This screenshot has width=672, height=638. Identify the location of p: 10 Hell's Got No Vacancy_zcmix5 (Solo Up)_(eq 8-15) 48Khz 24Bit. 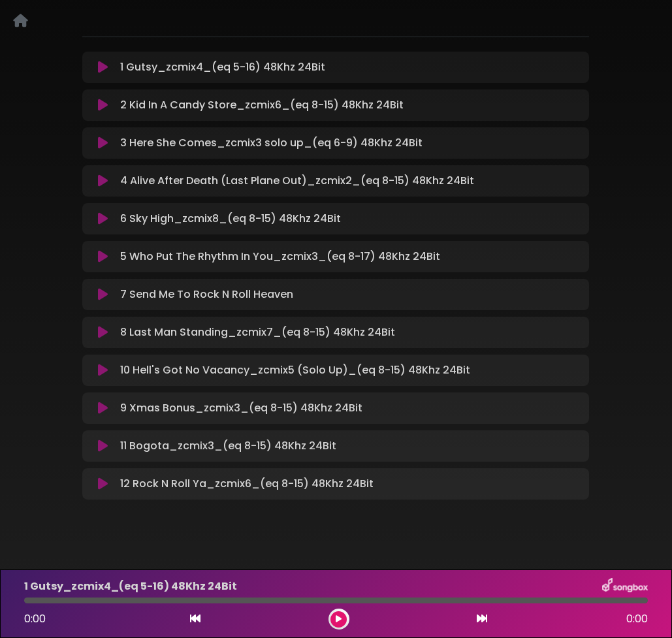
(295, 370).